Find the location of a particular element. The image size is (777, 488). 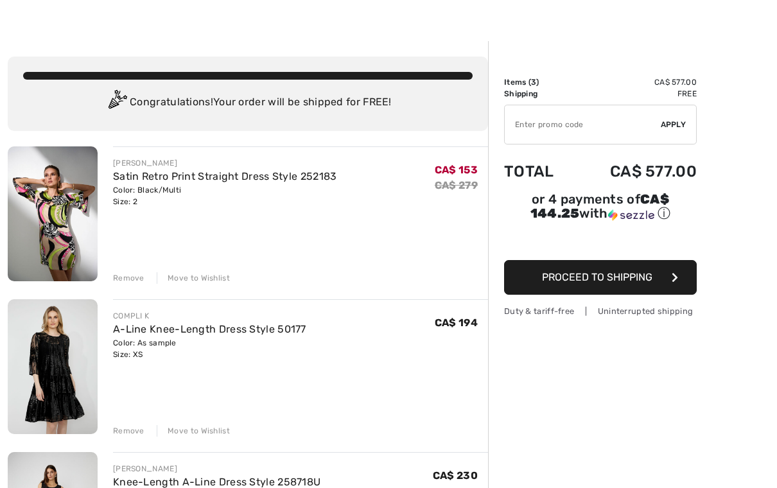

div: COMPLI K is located at coordinates (209, 316).